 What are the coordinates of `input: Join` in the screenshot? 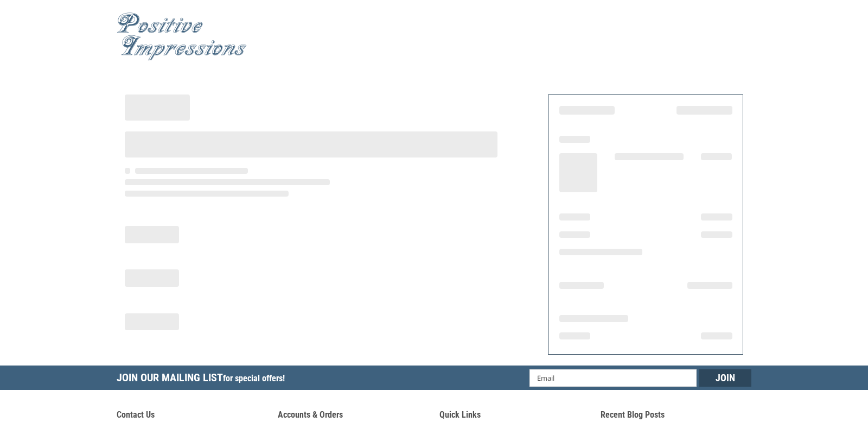 It's located at (725, 378).